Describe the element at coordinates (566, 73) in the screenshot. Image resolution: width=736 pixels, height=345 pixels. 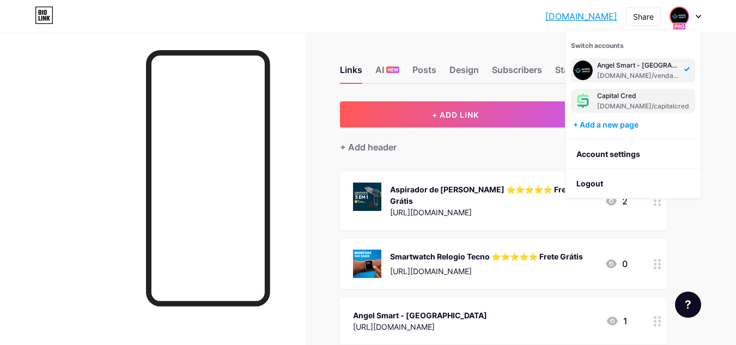
I see `div: Stats` at that location.